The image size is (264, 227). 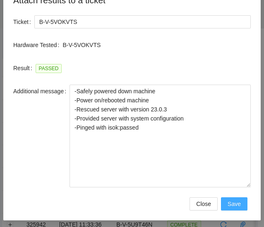 I want to click on p: B-V-5VOKVTS, so click(x=156, y=45).